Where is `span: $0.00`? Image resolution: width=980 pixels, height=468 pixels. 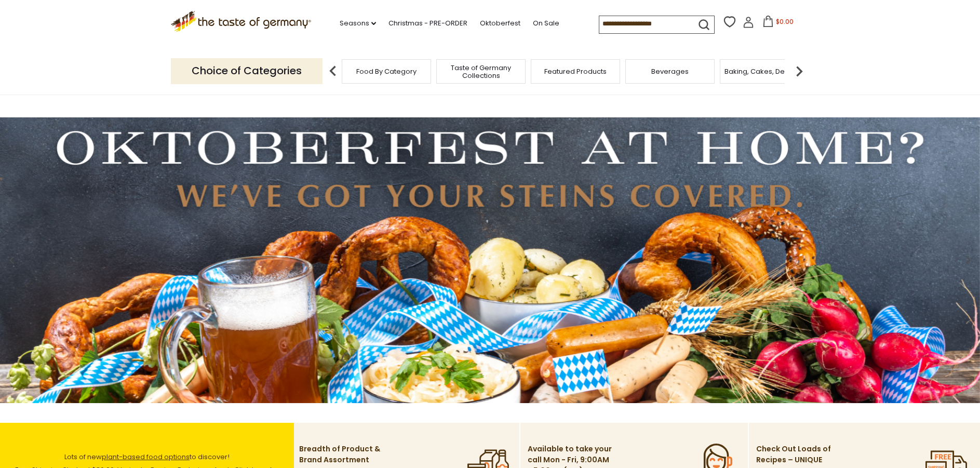
span: $0.00 is located at coordinates (785, 21).